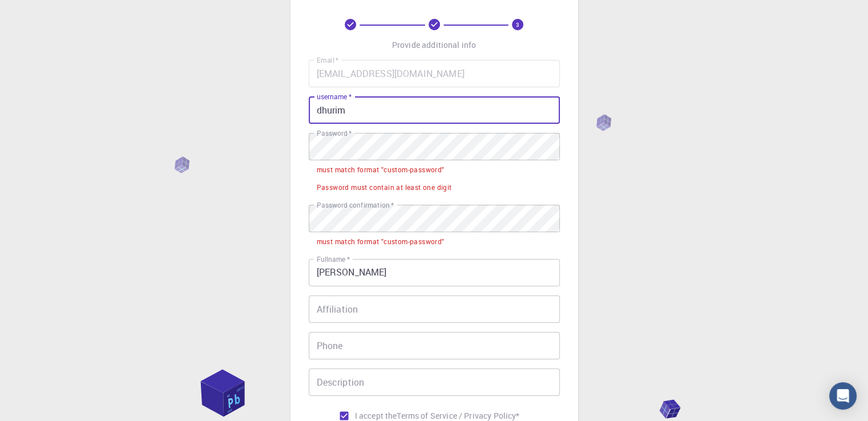  What do you see at coordinates (355, 204) in the screenshot?
I see `label: Password confirmation` at bounding box center [355, 204].